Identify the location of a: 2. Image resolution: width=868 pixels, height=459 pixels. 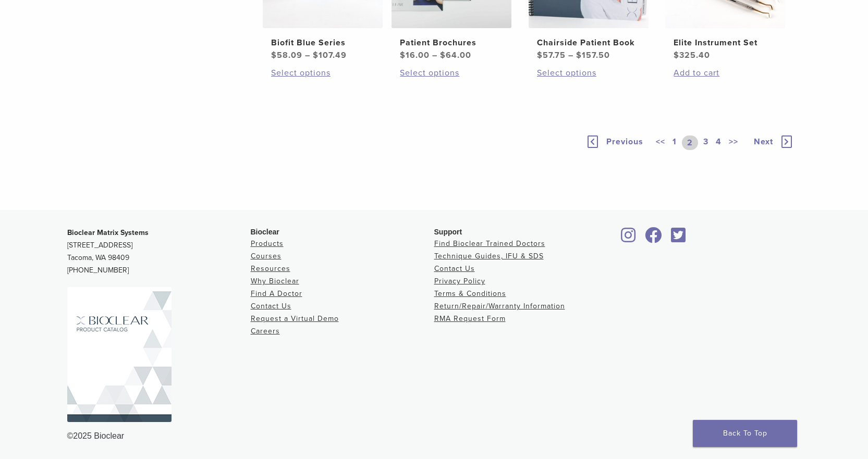
(690, 143).